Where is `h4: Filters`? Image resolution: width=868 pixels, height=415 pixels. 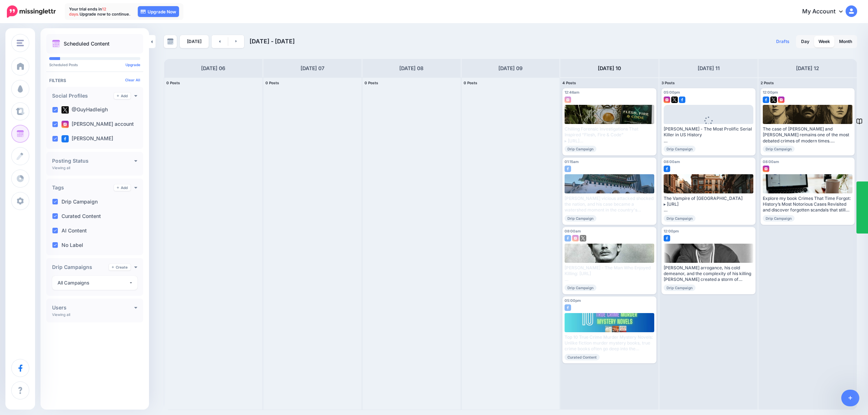
h4: Filters is located at coordinates (94, 81).